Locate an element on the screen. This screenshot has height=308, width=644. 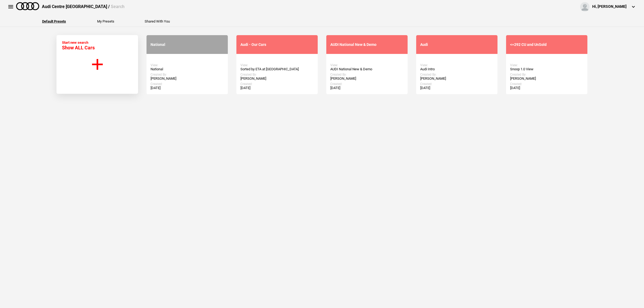
div: Start new search is located at coordinates (79, 45).